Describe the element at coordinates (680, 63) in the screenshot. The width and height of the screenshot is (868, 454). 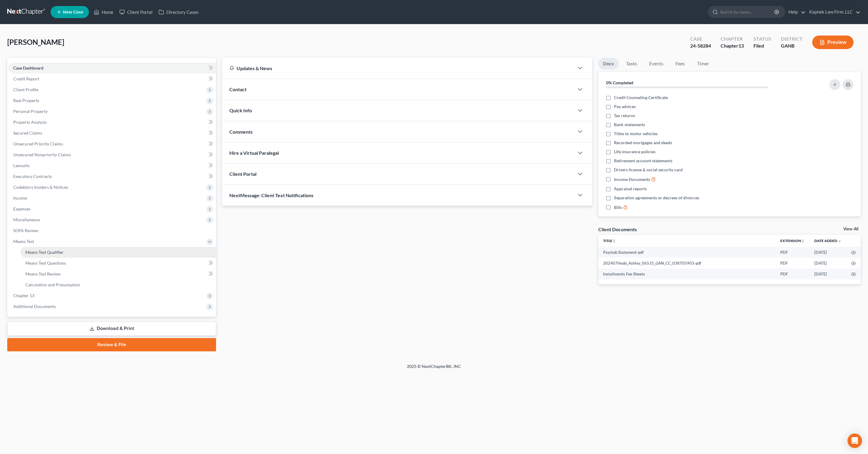
I see `a: Fees` at that location.